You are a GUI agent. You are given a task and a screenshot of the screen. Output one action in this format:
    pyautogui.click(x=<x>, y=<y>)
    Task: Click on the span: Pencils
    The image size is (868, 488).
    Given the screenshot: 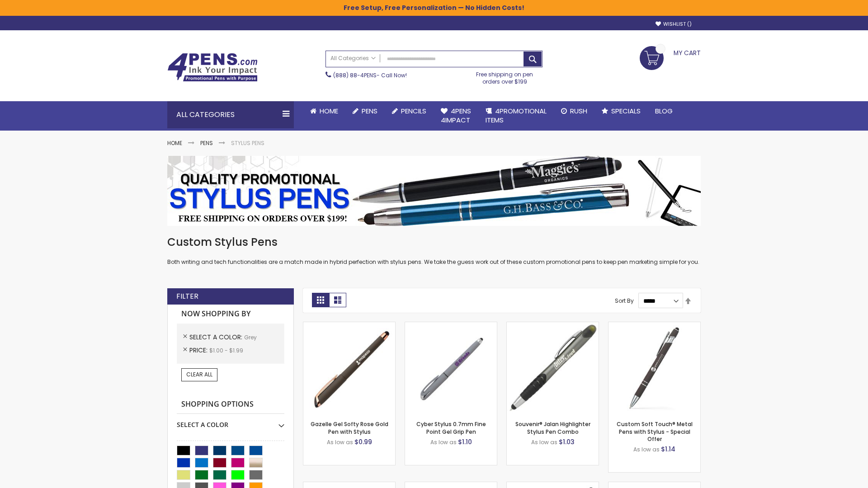 What is the action you would take?
    pyautogui.click(x=414, y=111)
    